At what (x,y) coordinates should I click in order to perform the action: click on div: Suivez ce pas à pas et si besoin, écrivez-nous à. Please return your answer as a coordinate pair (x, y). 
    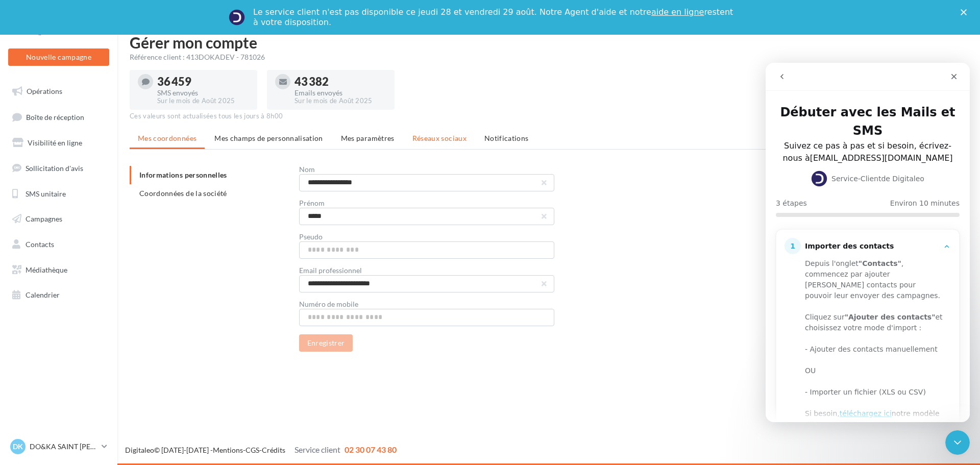
    Looking at the image, I should click on (102, 90).